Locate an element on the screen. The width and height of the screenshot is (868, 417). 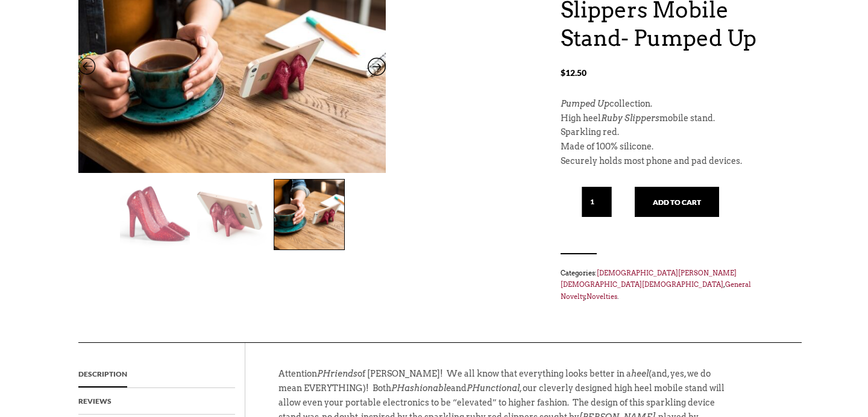
a: Description is located at coordinates (103, 374).